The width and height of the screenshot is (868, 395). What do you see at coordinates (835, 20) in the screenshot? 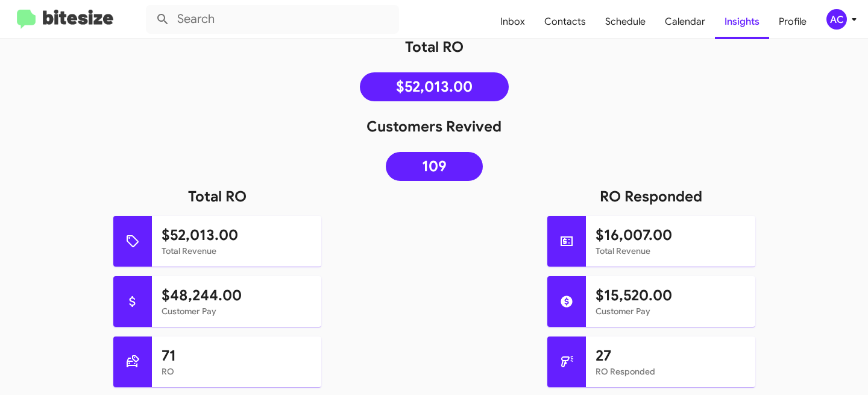
I see `button: AC` at bounding box center [835, 20].